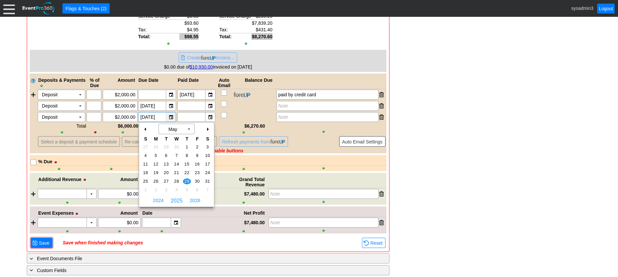  What do you see at coordinates (253, 141) in the screenshot?
I see `span: Refresh payments from` at bounding box center [253, 141].